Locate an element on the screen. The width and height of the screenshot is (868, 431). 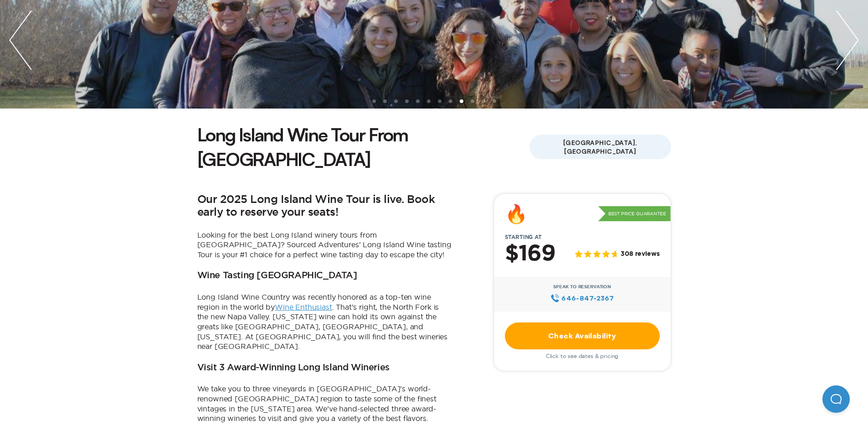
li: slide item 2 is located at coordinates (385, 102).